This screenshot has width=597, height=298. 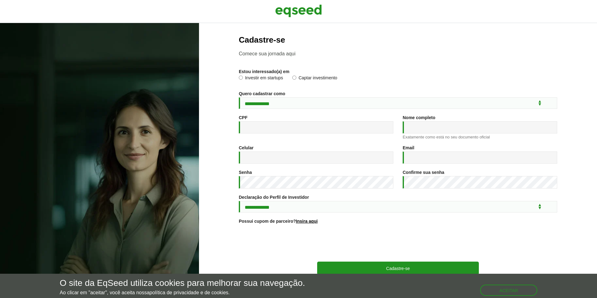 I want to click on label: Email, so click(x=409, y=148).